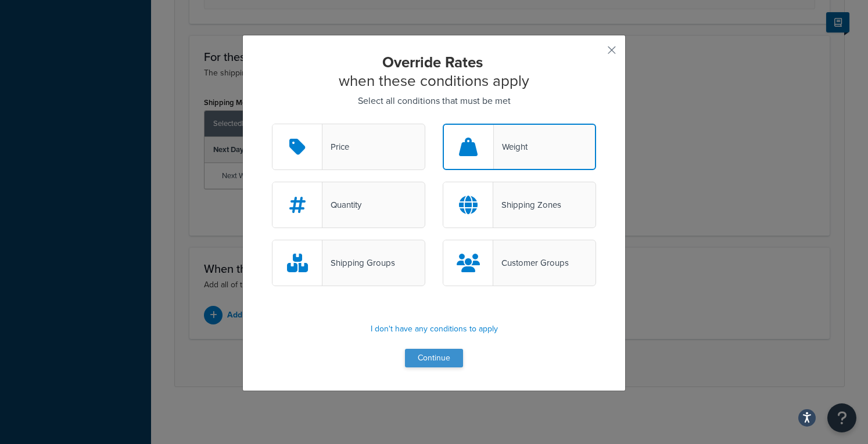 This screenshot has height=444, width=868. What do you see at coordinates (434, 358) in the screenshot?
I see `button: Continue` at bounding box center [434, 358].